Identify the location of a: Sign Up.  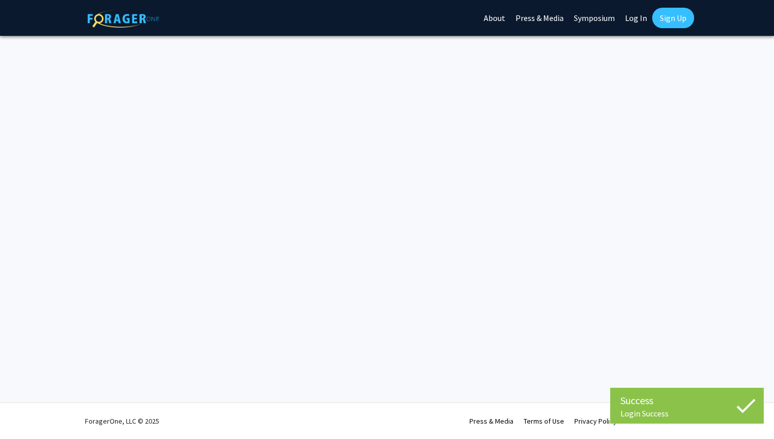
(674, 18).